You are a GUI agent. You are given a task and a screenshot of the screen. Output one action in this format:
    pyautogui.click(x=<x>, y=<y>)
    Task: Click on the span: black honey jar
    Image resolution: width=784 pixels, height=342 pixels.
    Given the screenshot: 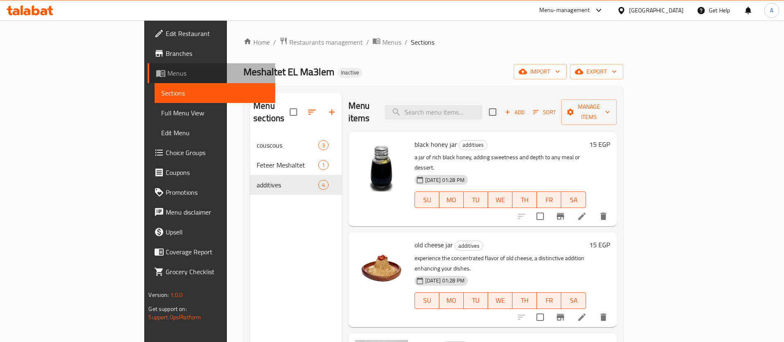 What is the action you would take?
    pyautogui.click(x=436, y=144)
    